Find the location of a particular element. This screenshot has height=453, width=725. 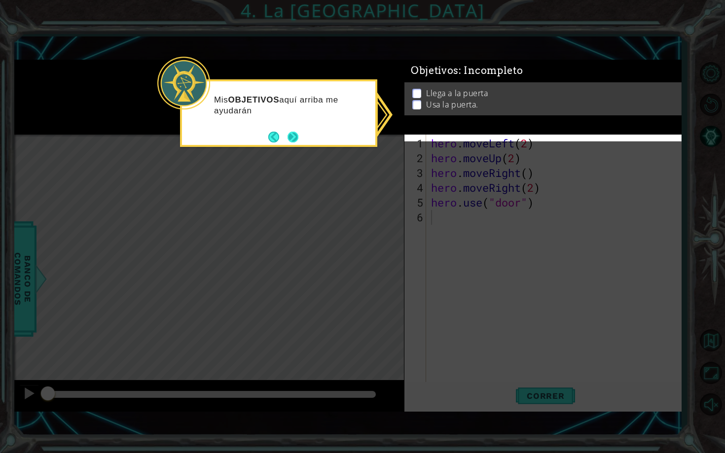

span: Objetivos is located at coordinates (467, 71).